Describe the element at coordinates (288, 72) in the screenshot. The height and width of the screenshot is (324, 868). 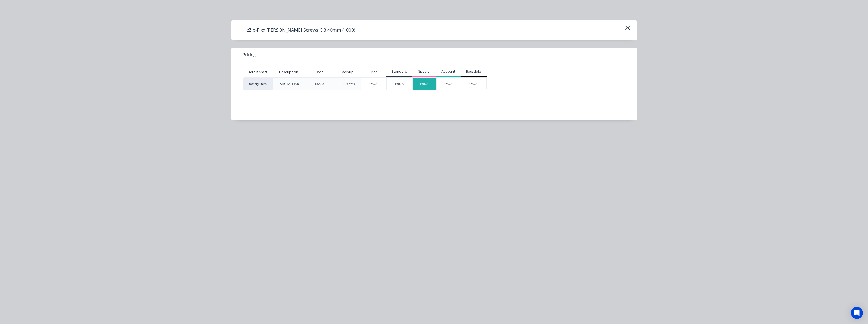
I see `div: Description` at that location.